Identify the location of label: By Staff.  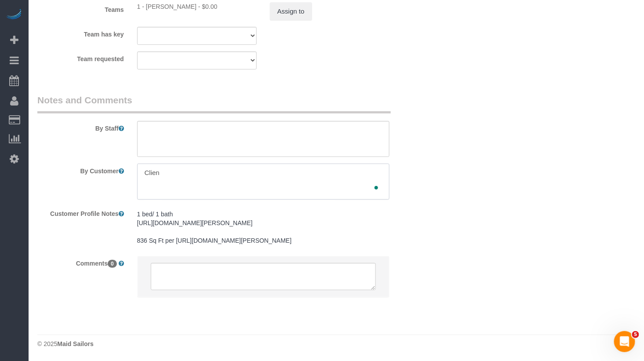
(81, 127).